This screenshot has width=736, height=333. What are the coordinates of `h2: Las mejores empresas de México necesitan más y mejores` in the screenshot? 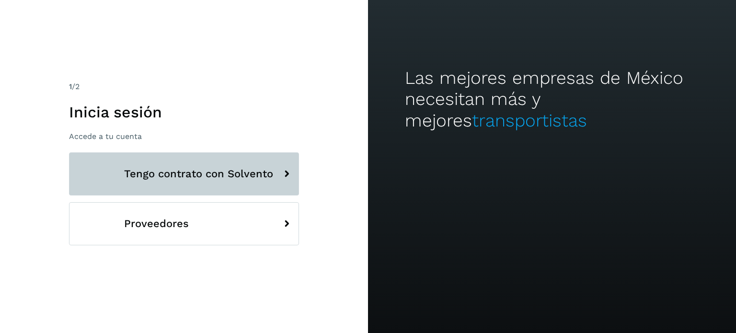 It's located at (552, 99).